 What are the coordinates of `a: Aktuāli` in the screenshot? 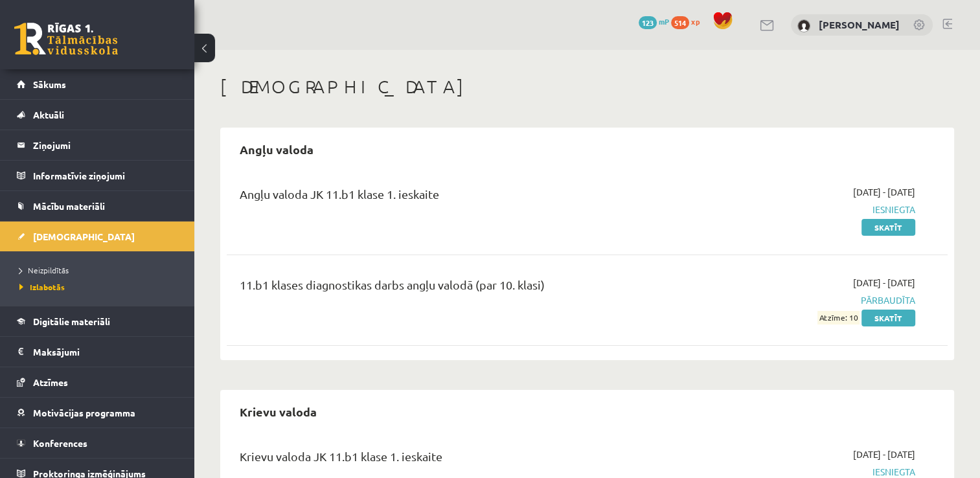 It's located at (97, 115).